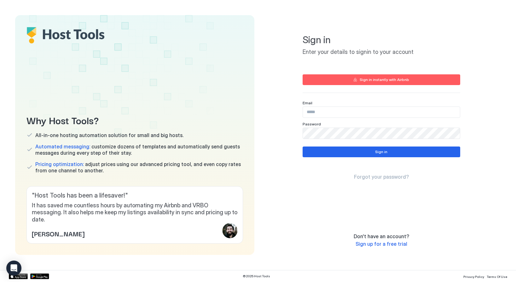 The width and height of the screenshot is (516, 282). What do you see at coordinates (381, 177) in the screenshot?
I see `span: Forgot your password?` at bounding box center [381, 177].